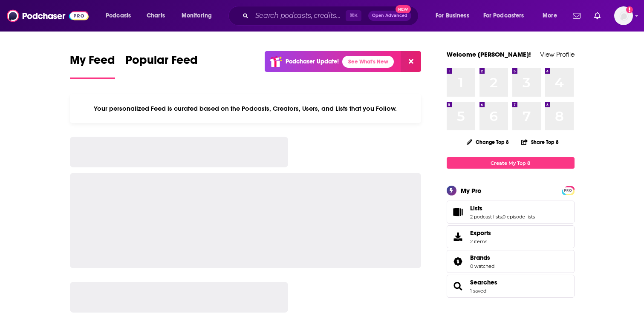 Image resolution: width=644 pixels, height=313 pixels. Describe the element at coordinates (540, 142) in the screenshot. I see `button: Share Top 8` at that location.